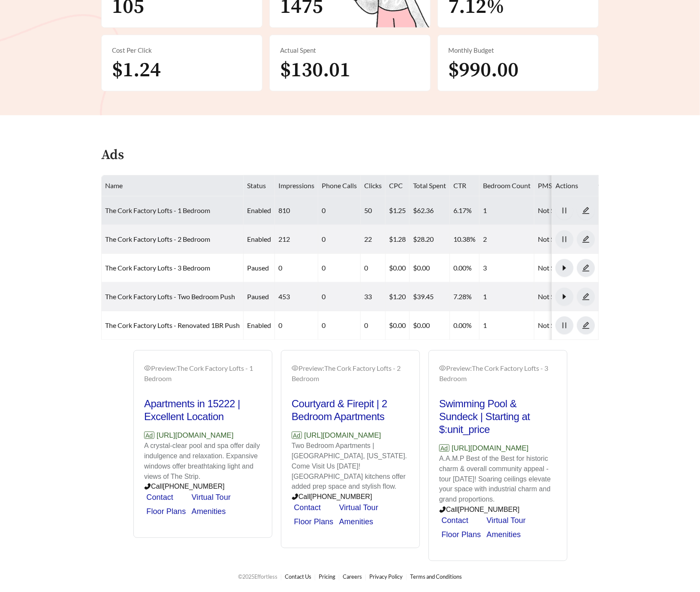 The width and height of the screenshot is (700, 592). I want to click on td: $39.45, so click(430, 297).